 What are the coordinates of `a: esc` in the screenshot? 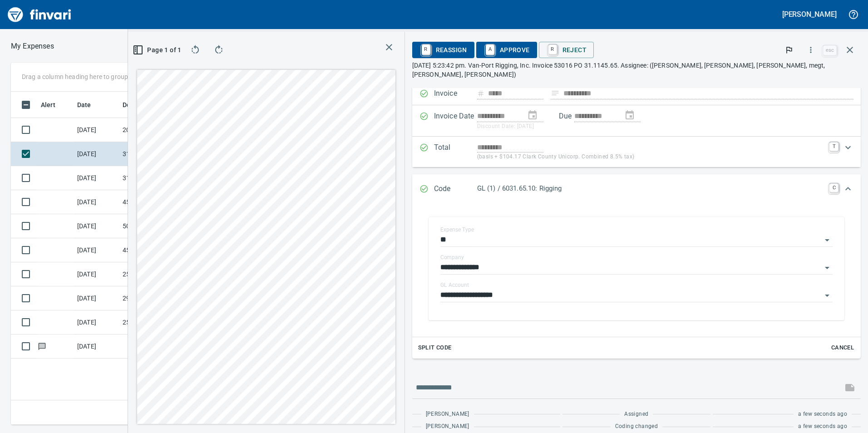 It's located at (830, 51).